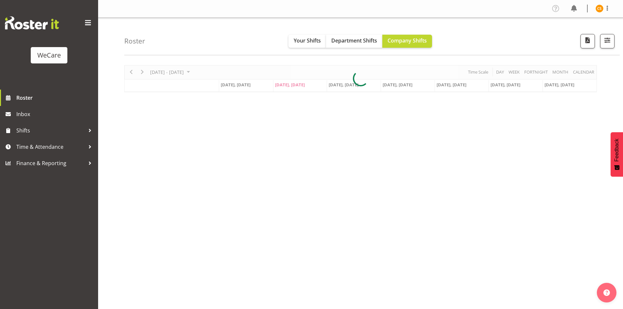 Image resolution: width=623 pixels, height=309 pixels. I want to click on img: help-xxl-2.png, so click(607, 293).